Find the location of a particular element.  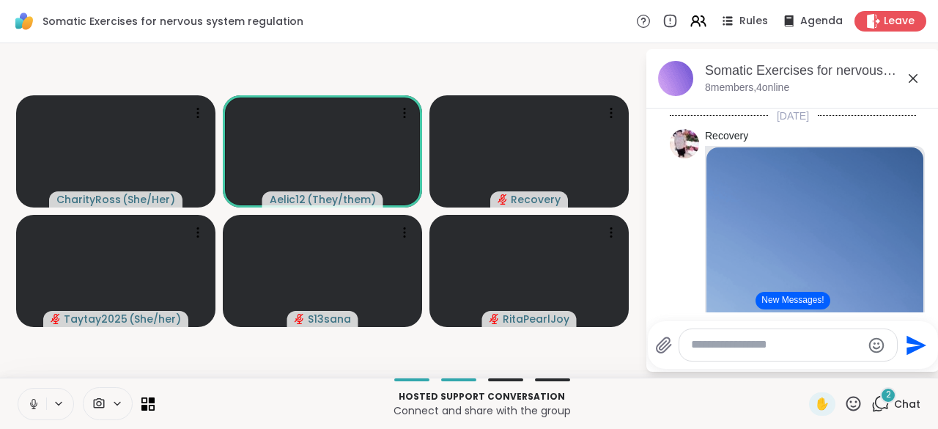

span: Taytay2025 is located at coordinates (95, 319).